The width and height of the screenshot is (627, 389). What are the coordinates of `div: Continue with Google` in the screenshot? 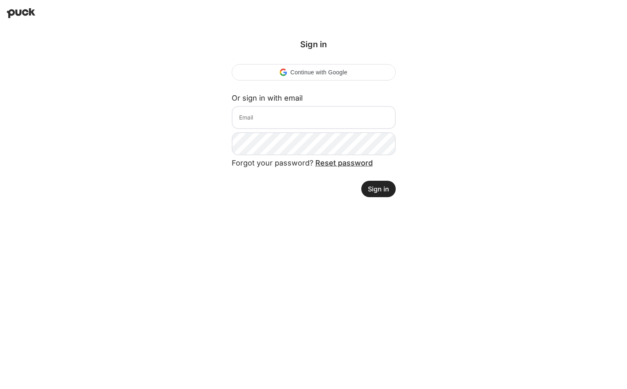 It's located at (314, 72).